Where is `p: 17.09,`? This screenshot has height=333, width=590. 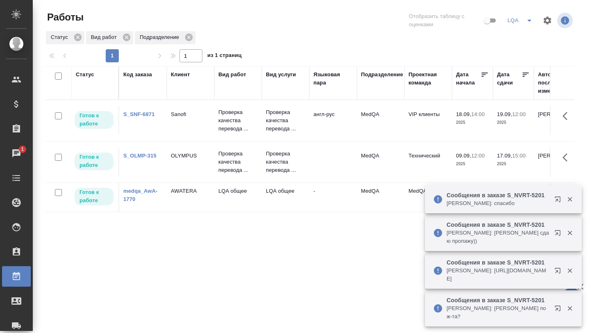
p: 17.09, is located at coordinates (504, 155).